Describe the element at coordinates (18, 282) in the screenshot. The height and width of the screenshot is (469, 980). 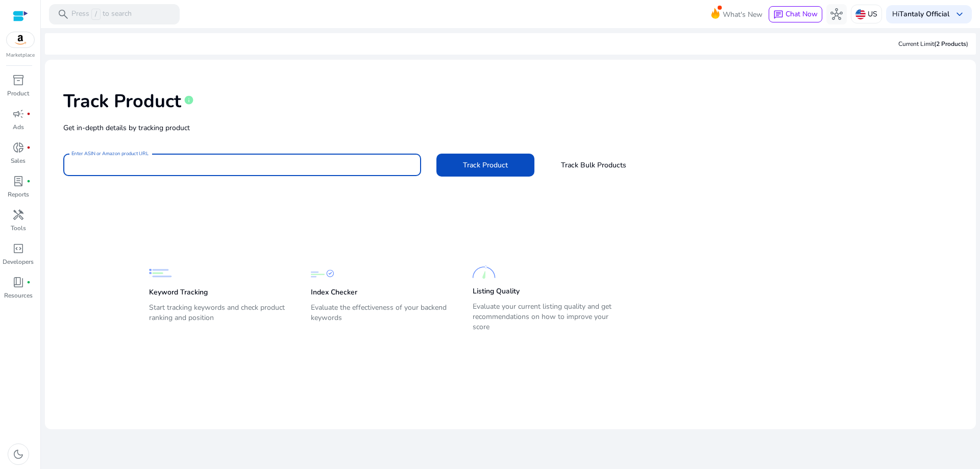
I see `span: book_4` at that location.